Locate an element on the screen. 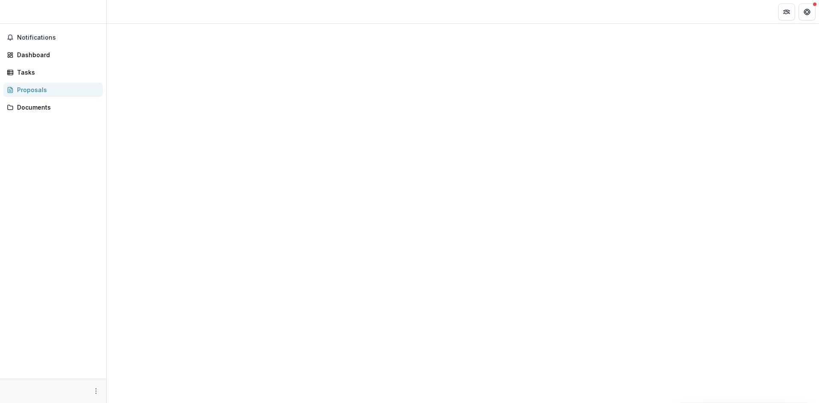 The image size is (819, 403). div: Dashboard is located at coordinates (56, 55).